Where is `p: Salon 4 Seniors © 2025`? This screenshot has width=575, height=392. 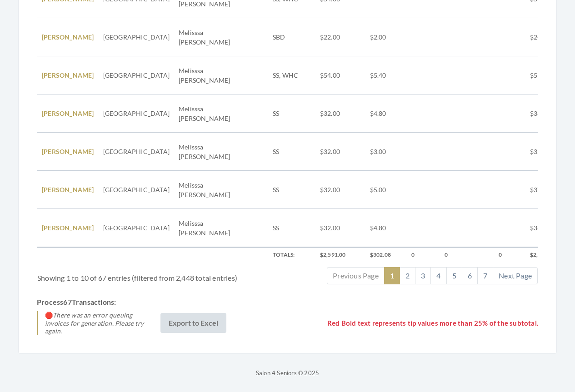 p: Salon 4 Seniors © 2025 is located at coordinates (288, 373).